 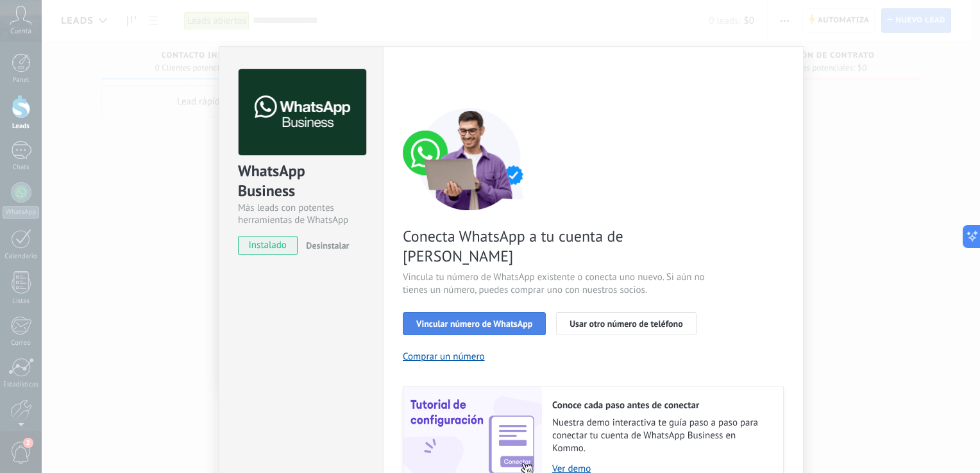 What do you see at coordinates (661, 436) in the screenshot?
I see `span: Nuestra demo interactiva te guía paso a paso para conectar tu cuenta de WhatsApp Business en Kommo.` at bounding box center [661, 436].